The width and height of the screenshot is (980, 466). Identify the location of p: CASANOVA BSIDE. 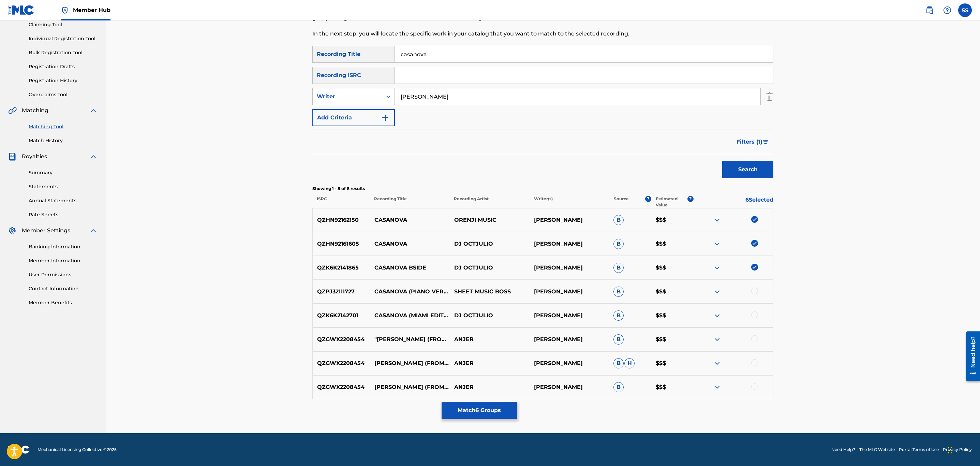
(410, 268).